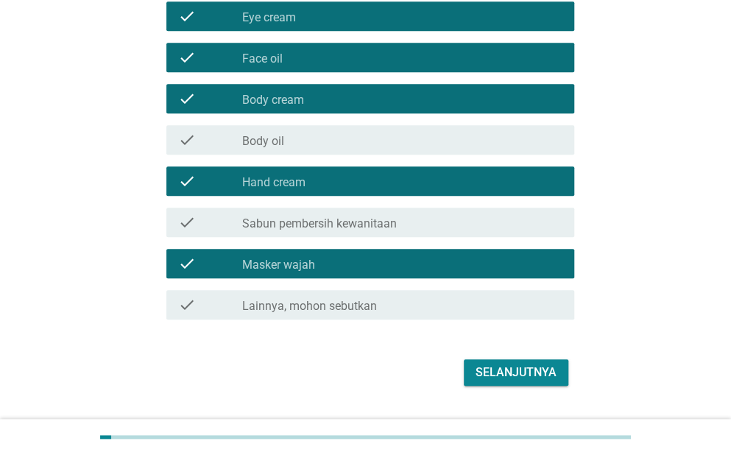 The width and height of the screenshot is (731, 455). What do you see at coordinates (262, 59) in the screenshot?
I see `label: Face oil` at bounding box center [262, 59].